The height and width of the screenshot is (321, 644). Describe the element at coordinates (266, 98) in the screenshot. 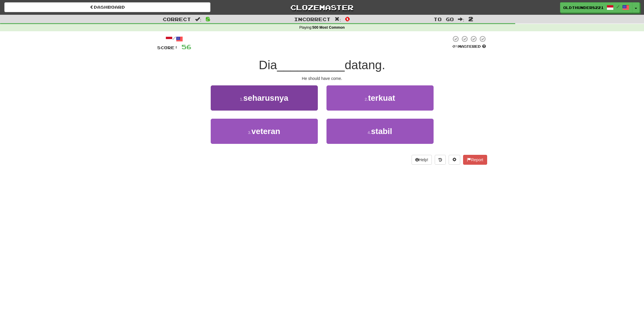

I see `span: seharusnya` at that location.